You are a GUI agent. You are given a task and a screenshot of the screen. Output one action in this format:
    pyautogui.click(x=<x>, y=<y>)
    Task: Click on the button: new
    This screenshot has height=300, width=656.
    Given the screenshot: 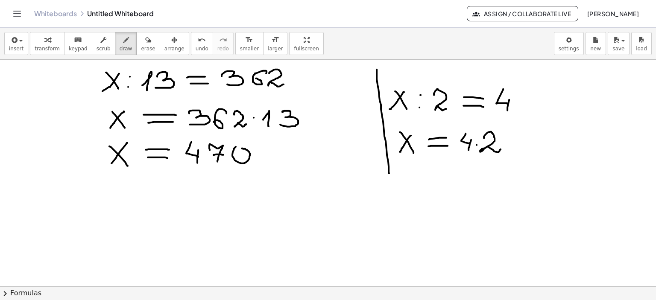 What is the action you would take?
    pyautogui.click(x=596, y=44)
    